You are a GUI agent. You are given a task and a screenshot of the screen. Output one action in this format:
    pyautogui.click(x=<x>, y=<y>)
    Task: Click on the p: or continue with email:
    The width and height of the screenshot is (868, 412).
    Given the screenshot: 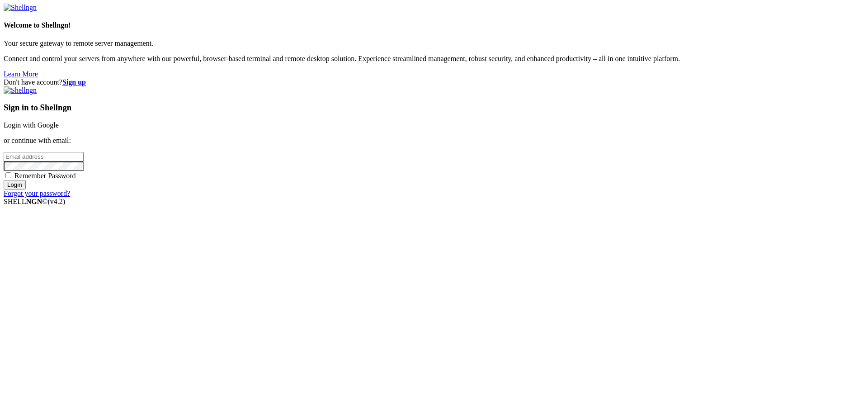 What is the action you would take?
    pyautogui.click(x=434, y=141)
    